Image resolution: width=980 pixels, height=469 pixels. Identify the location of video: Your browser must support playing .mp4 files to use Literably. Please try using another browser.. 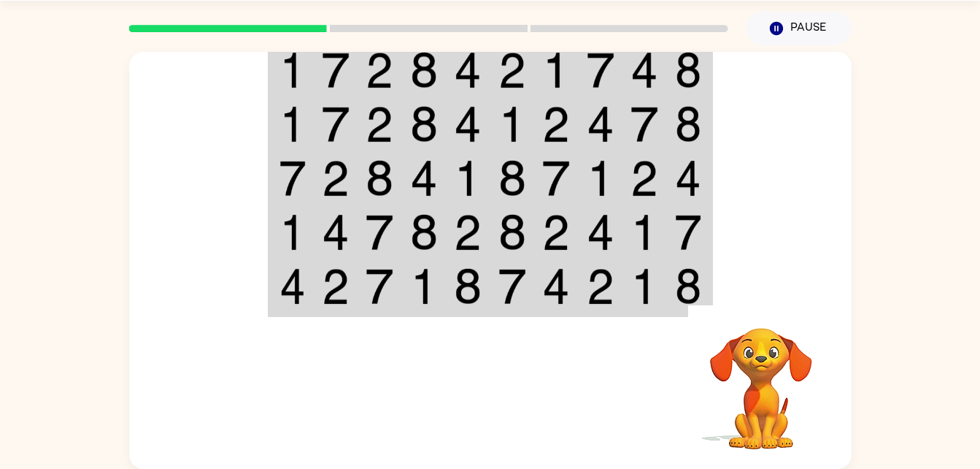
(761, 378).